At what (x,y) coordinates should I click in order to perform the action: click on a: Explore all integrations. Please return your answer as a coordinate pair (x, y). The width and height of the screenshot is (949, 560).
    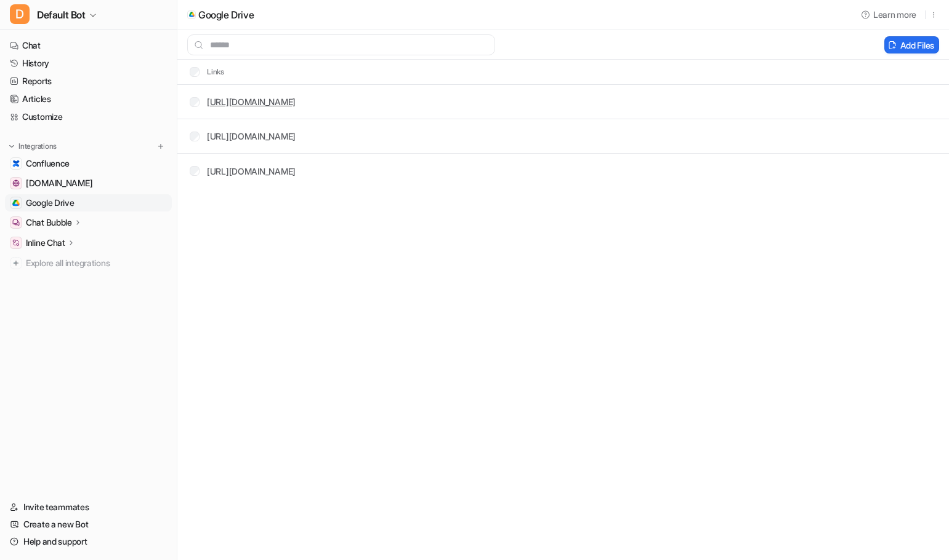
    Looking at the image, I should click on (88, 264).